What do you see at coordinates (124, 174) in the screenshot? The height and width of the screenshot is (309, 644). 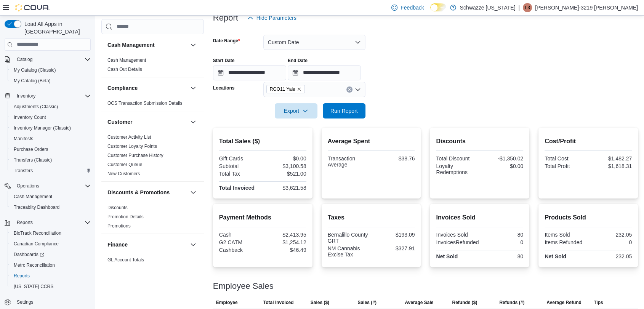 I see `span: New Customers` at bounding box center [124, 174].